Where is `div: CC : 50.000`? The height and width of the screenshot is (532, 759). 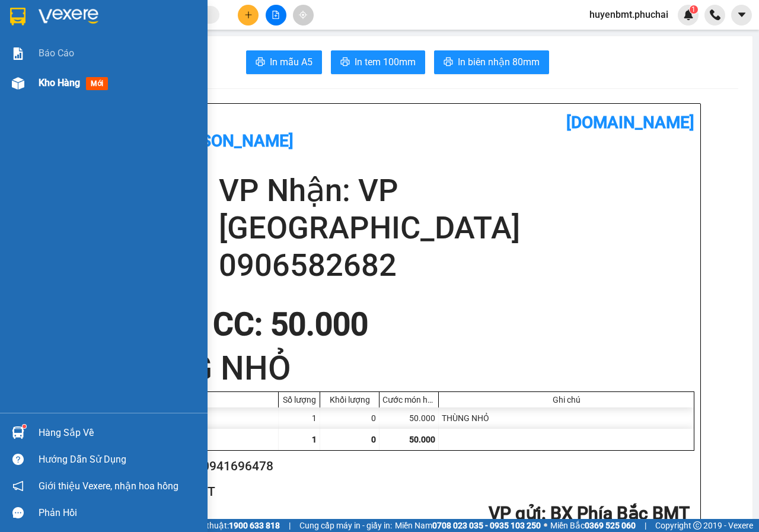 div: CC : 50.000 is located at coordinates (290, 324).